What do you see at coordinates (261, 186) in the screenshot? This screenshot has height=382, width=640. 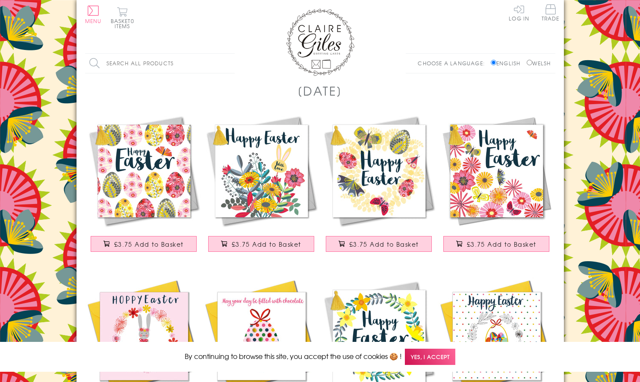 I see `a: Easter Card, Bouquet, Happy Easter, Embellished with a colourful tassel £3.75 Add to Basket` at bounding box center [261, 186].